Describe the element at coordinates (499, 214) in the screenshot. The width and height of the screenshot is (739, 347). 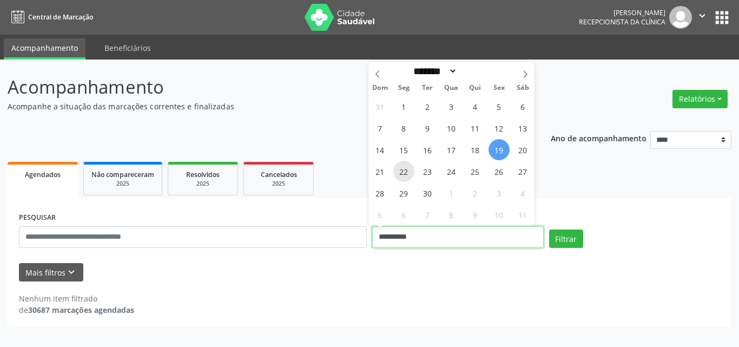
I see `span: Outubro 10, 2025` at that location.